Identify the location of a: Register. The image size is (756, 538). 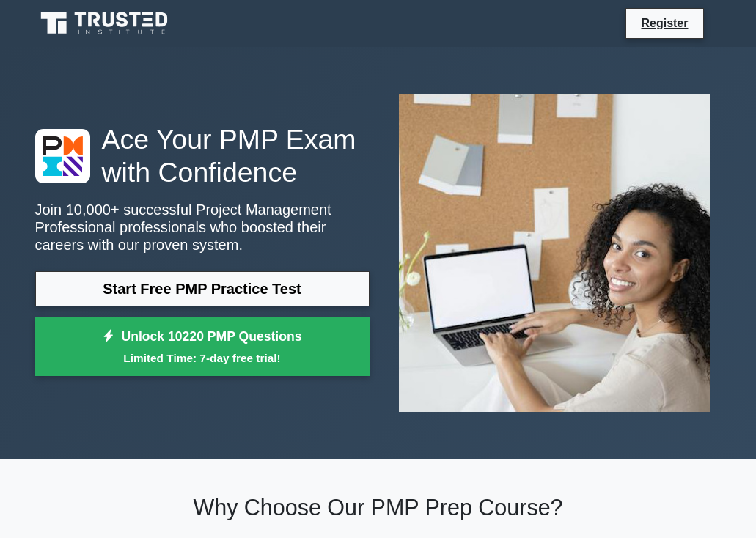
(664, 22).